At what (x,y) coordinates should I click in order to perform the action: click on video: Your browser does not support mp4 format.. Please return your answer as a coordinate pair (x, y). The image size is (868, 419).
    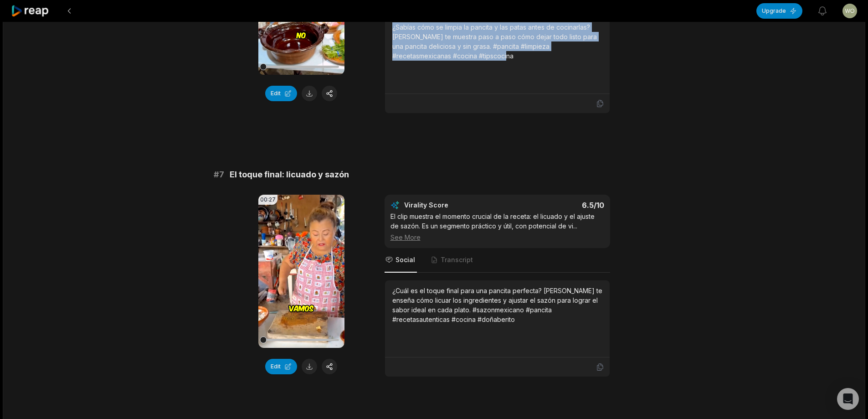
    Looking at the image, I should click on (301, 271).